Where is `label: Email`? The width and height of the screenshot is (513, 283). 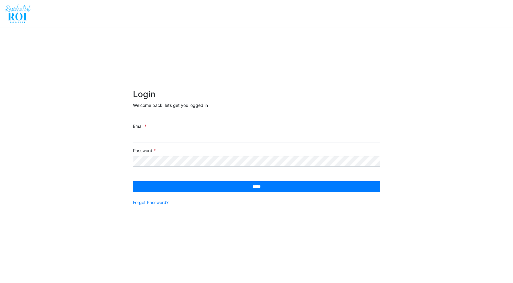
label: Email is located at coordinates (140, 126).